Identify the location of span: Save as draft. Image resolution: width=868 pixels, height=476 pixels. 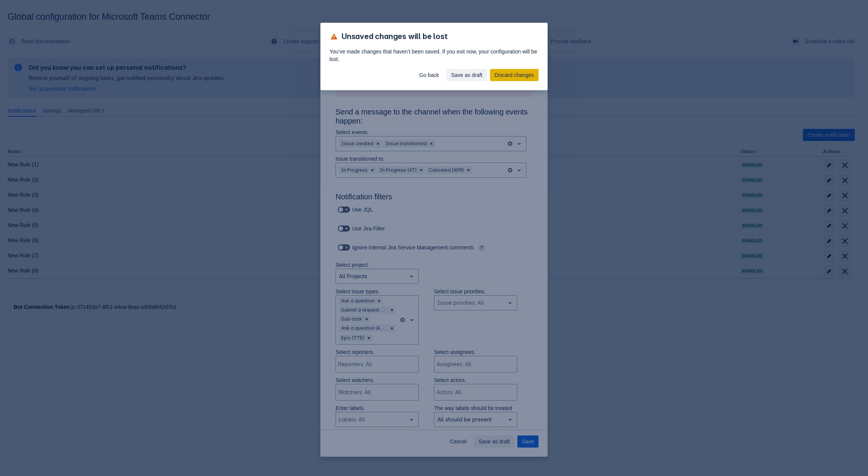
(467, 75).